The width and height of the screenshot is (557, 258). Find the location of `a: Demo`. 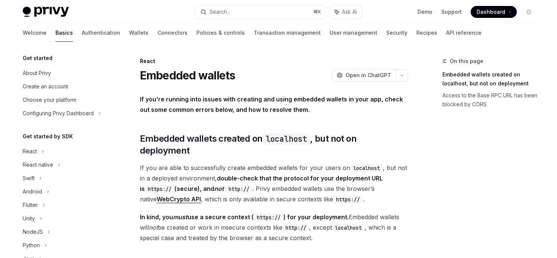

a: Demo is located at coordinates (425, 12).